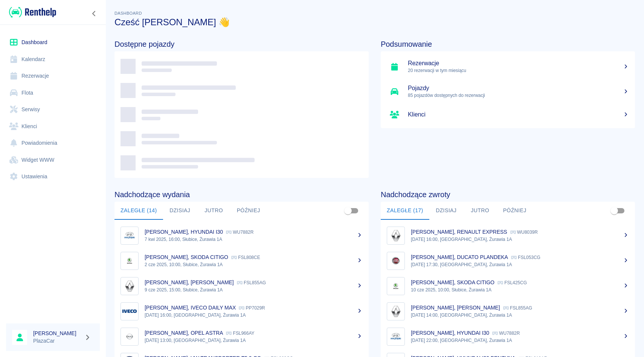 The height and width of the screenshot is (357, 644). Describe the element at coordinates (31, 12) in the screenshot. I see `a: Renthelp logo` at that location.